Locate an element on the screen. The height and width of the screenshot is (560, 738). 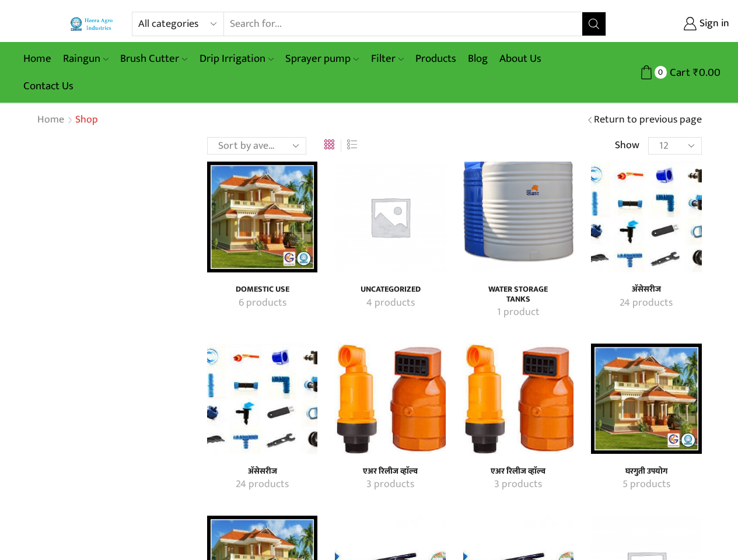
h4: अ‍ॅसेसरीज is located at coordinates (262, 471).